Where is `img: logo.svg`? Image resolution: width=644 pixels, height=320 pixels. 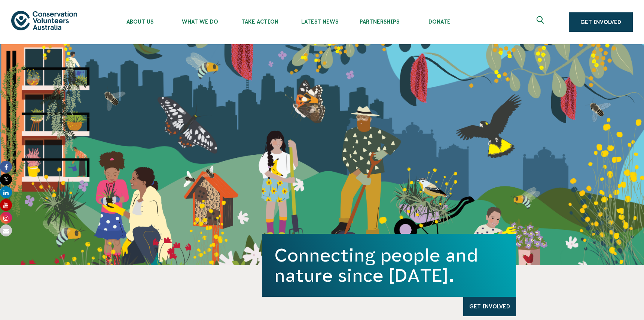 img: logo.svg is located at coordinates (44, 20).